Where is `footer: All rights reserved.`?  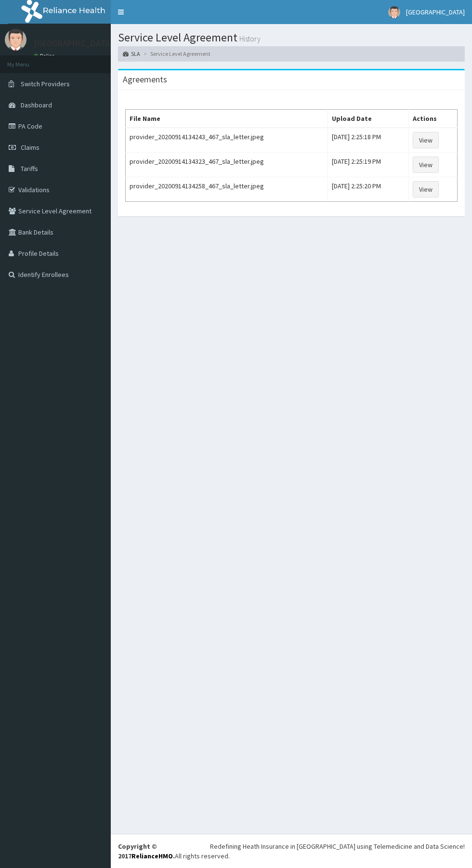
footer: All rights reserved. is located at coordinates (291, 850).